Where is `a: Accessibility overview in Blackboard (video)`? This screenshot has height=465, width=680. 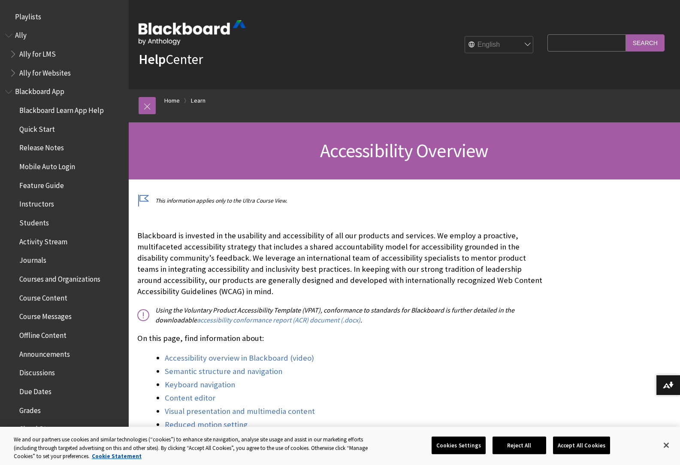
a: Accessibility overview in Blackboard (video) is located at coordinates (239, 358).